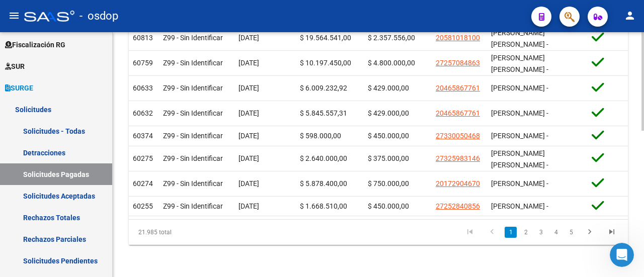 This screenshot has width=644, height=277. Describe the element at coordinates (324, 88) in the screenshot. I see `span: $ 6.009.232,92` at that location.